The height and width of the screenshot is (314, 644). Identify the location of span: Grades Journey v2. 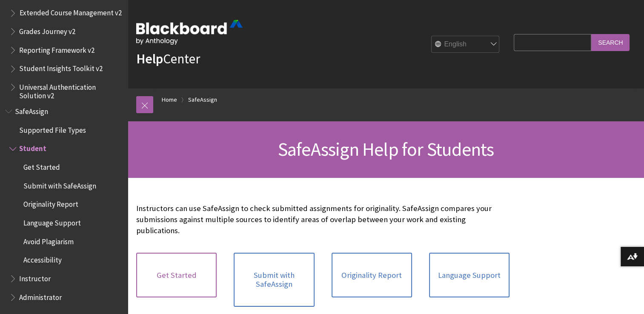
(47, 30).